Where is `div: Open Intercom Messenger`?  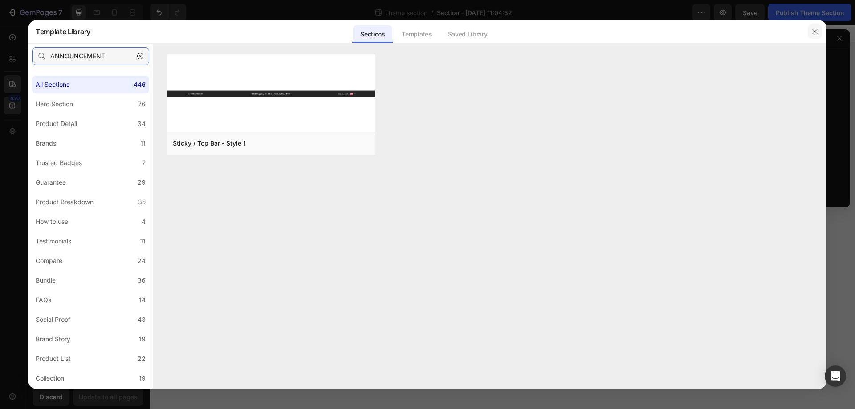
div: Open Intercom Messenger is located at coordinates (835, 376).